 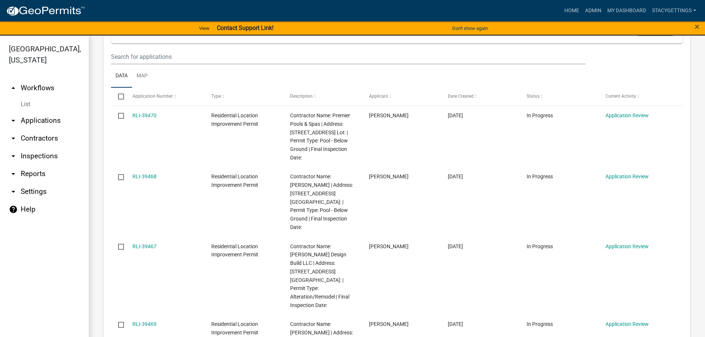 I want to click on span: Contractor Name: Premier Pools & Spas | Address: 311 MONEY HOLLOW RD Lot: | Permit Type: Pool - B..., so click(x=320, y=136).